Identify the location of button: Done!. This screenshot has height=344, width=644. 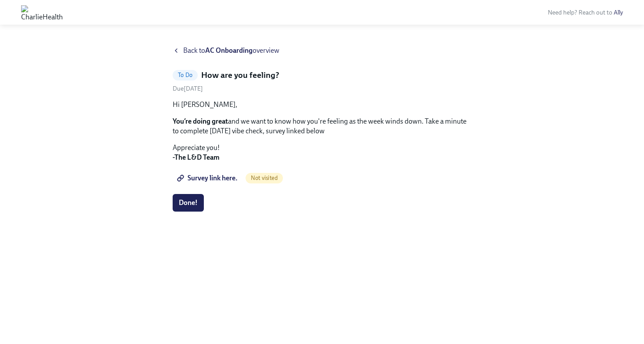
(188, 203).